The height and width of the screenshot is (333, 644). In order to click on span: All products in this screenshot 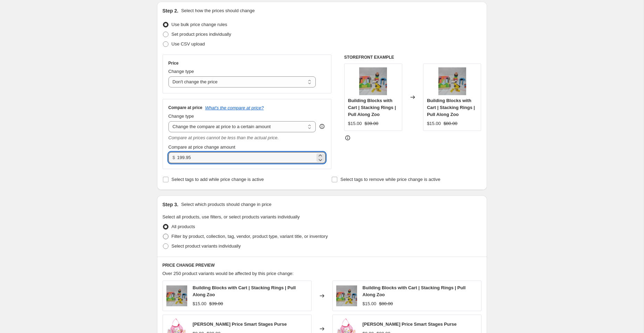, I will do `click(184, 226)`.